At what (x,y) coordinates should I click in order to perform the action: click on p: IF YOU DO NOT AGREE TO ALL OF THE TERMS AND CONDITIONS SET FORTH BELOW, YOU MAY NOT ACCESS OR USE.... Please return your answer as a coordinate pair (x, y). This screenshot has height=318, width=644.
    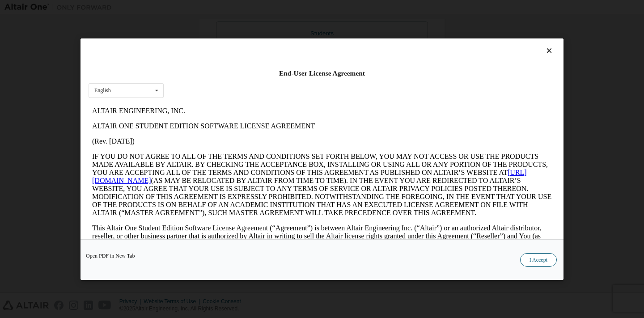
    Looking at the image, I should click on (233, 81).